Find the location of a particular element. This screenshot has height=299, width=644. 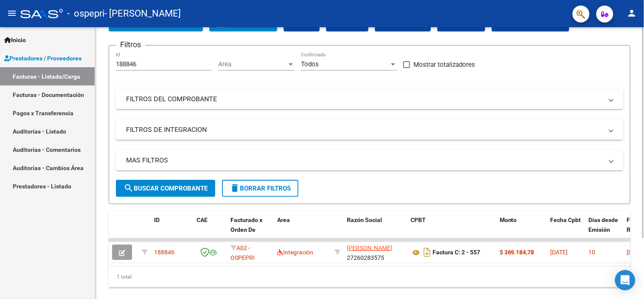

mat-panel-title: FILTROS DEL COMPROBANTE is located at coordinates (365, 99).